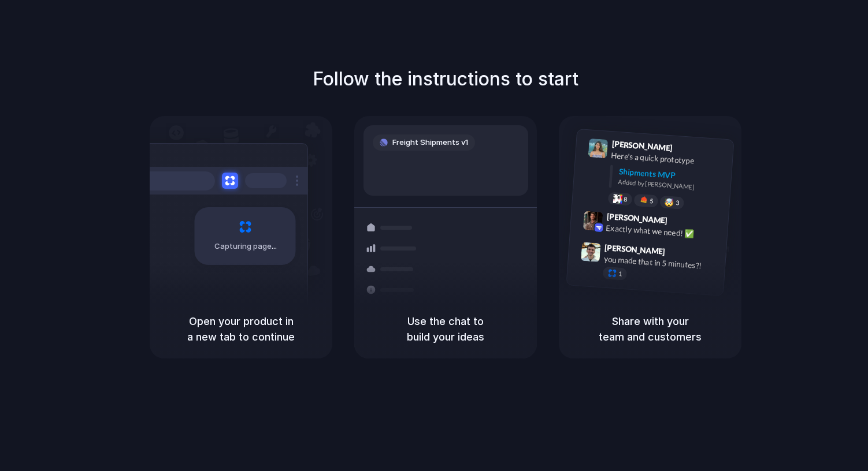  I want to click on span: 9:41 AM, so click(688, 150).